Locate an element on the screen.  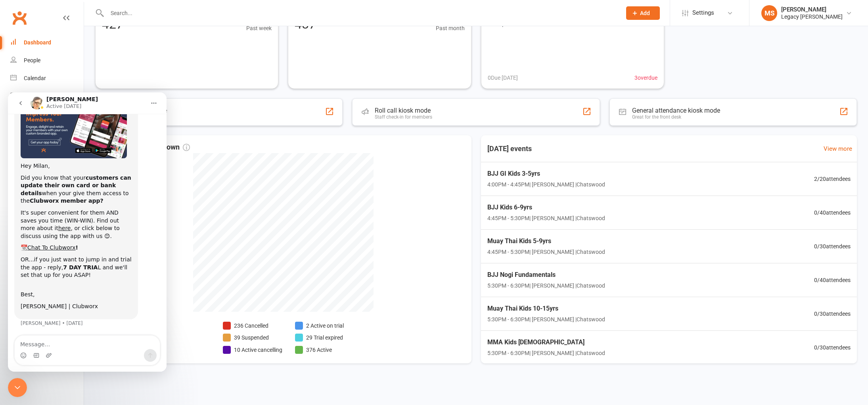
input: Search... is located at coordinates (360, 13).